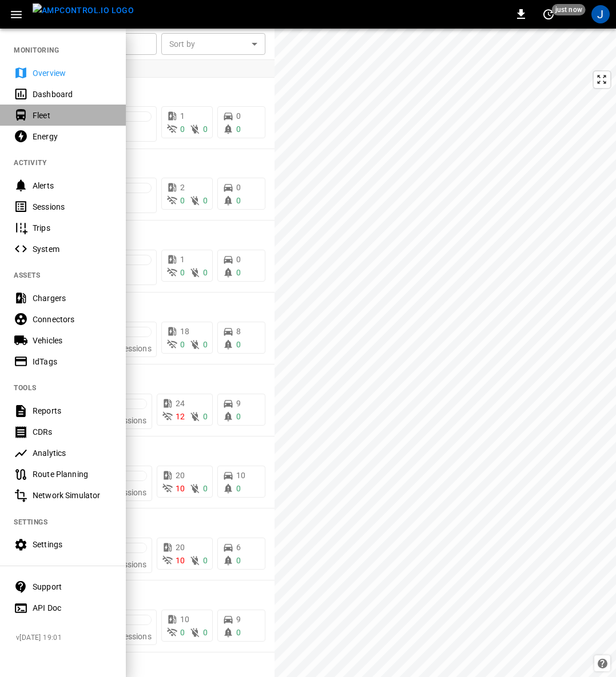 This screenshot has width=616, height=677. Describe the element at coordinates (72, 186) in the screenshot. I see `div: Alerts` at that location.